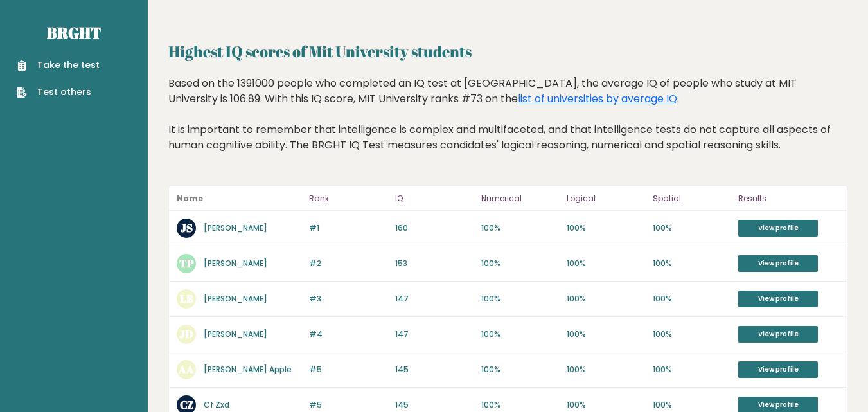  Describe the element at coordinates (58, 65) in the screenshot. I see `a: Take the test` at that location.